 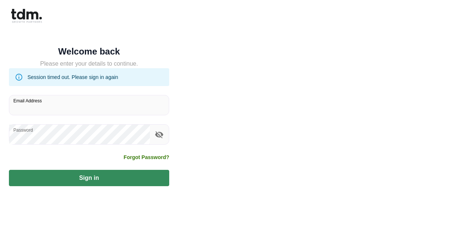 I want to click on h5: Please enter your details to continue., so click(x=89, y=64).